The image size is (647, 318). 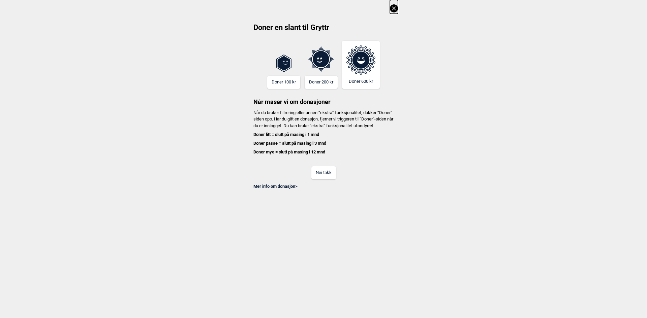 What do you see at coordinates (289, 152) in the screenshot?
I see `b: Doner mye = slutt på masing i 12 mnd` at bounding box center [289, 152].